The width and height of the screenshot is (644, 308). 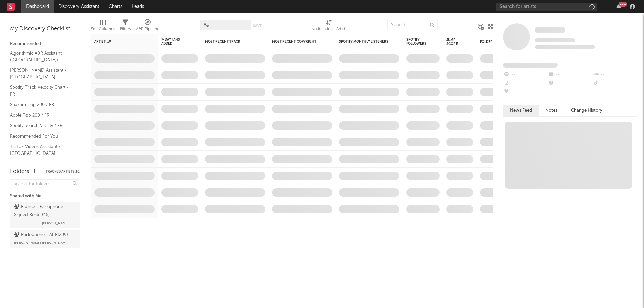 What do you see at coordinates (329, 41) in the screenshot?
I see `button: Filter by Most Recent Copyright` at bounding box center [329, 41].